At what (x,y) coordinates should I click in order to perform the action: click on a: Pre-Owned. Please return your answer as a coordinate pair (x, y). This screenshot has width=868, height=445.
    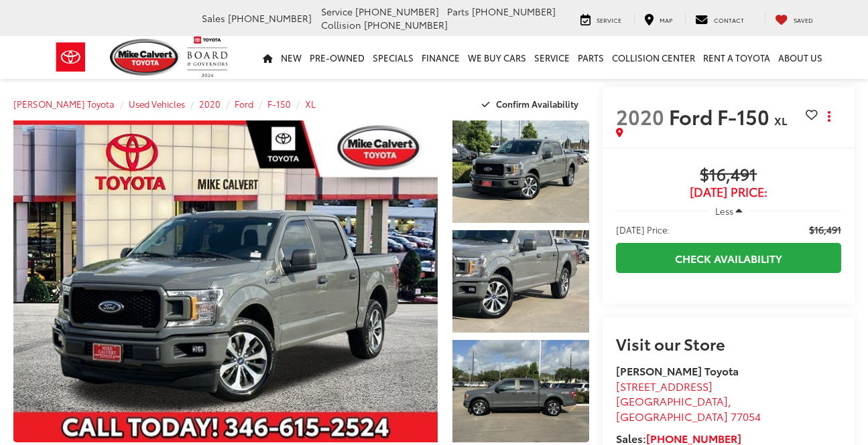
    Looking at the image, I should click on (337, 57).